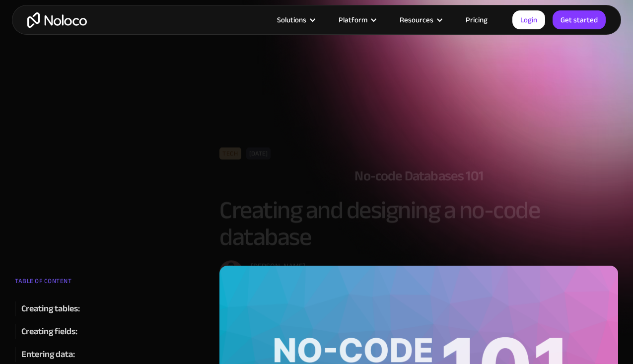 This screenshot has height=364, width=633. Describe the element at coordinates (477, 20) in the screenshot. I see `a: Pricing` at that location.